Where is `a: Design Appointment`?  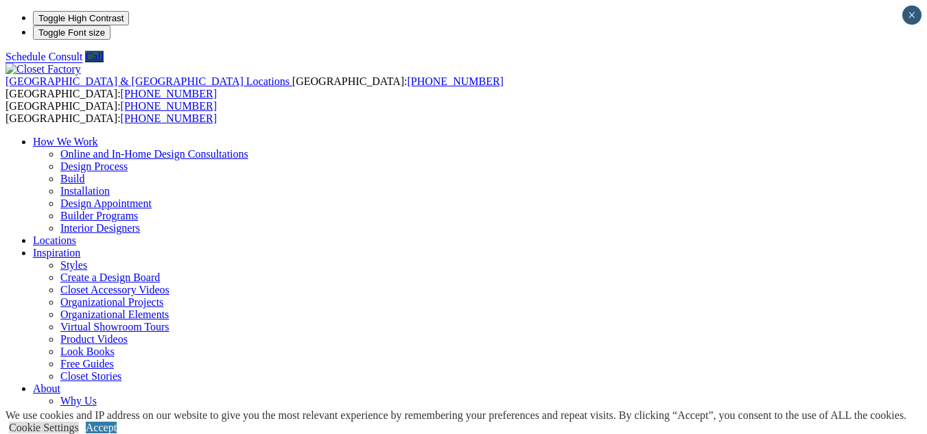 a: Design Appointment is located at coordinates (106, 203).